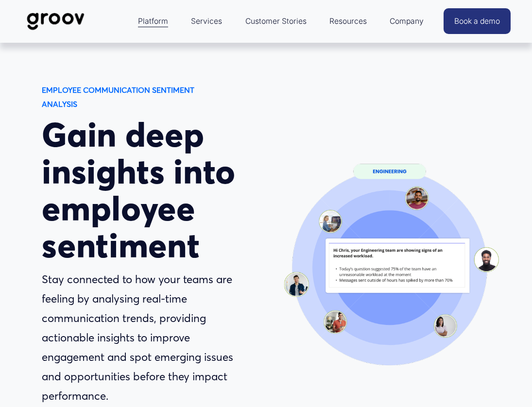 This screenshot has height=407, width=532. Describe the element at coordinates (142, 337) in the screenshot. I see `p: Stay connected to how your teams are feeling by analysing real-time communication trends, providi...` at that location.